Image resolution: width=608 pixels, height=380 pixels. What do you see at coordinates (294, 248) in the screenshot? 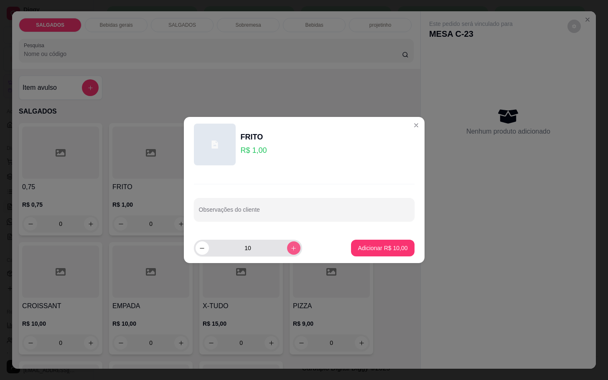
I see `button: increase-product-quantity` at bounding box center [294, 248].